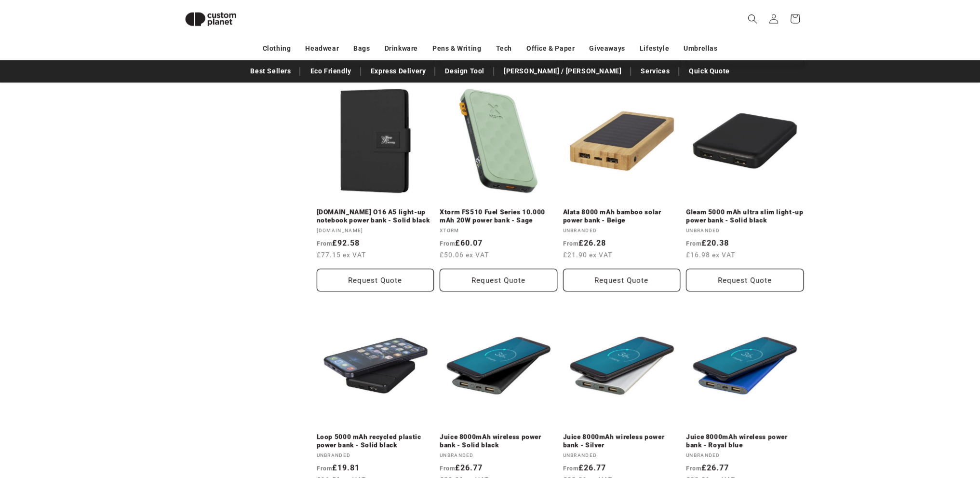  Describe the element at coordinates (398, 71) in the screenshot. I see `a: Express Delivery` at that location.